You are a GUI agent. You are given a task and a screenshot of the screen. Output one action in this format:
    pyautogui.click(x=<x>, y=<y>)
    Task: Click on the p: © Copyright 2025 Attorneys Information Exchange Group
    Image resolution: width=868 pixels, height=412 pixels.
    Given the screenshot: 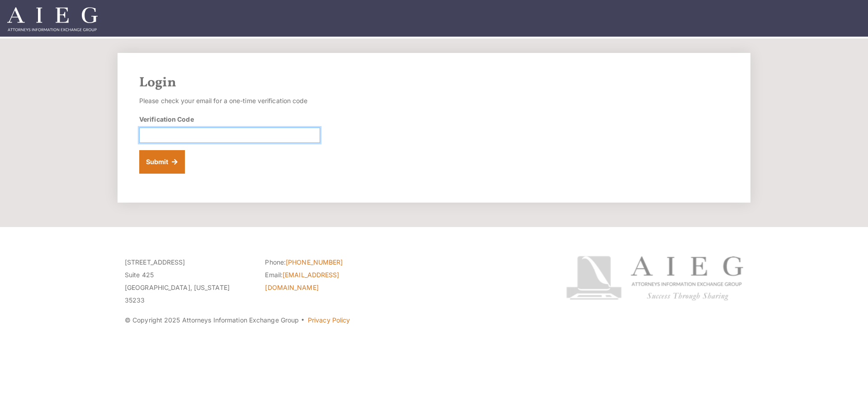 What is the action you would take?
    pyautogui.click(x=328, y=320)
    